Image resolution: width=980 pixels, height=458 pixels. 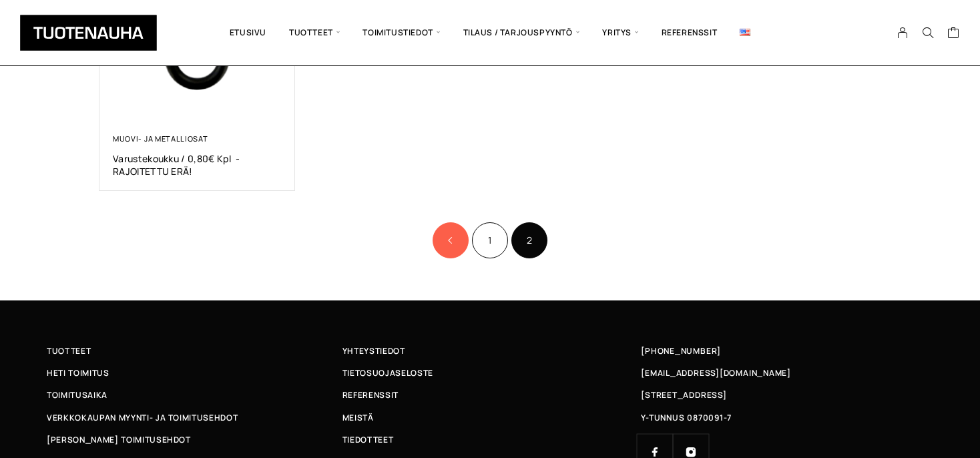 I want to click on span: Referenssit, so click(x=370, y=394).